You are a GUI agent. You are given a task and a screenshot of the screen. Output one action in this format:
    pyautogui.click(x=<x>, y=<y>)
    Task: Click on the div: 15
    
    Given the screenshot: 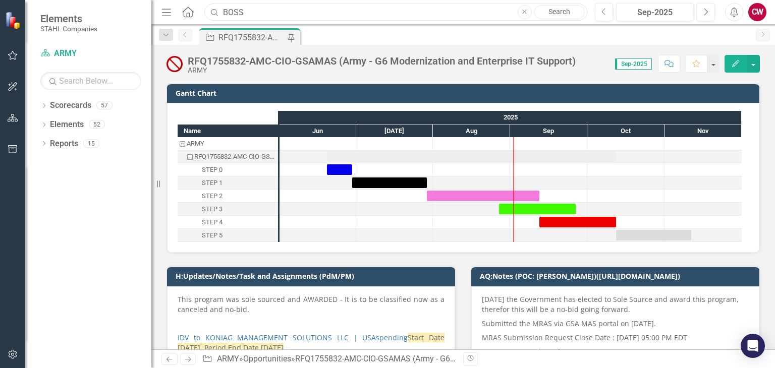 What is the action you would take?
    pyautogui.click(x=91, y=143)
    